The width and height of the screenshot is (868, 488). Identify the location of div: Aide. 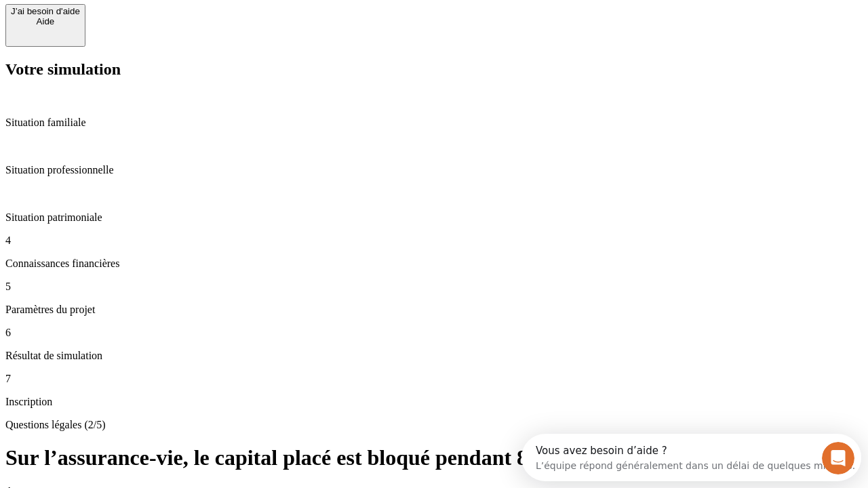
(46, 21).